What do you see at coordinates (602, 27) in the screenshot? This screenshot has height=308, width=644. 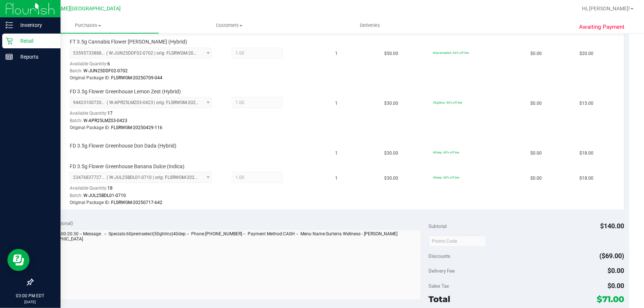 I see `span: Awaiting Payment` at bounding box center [602, 27].